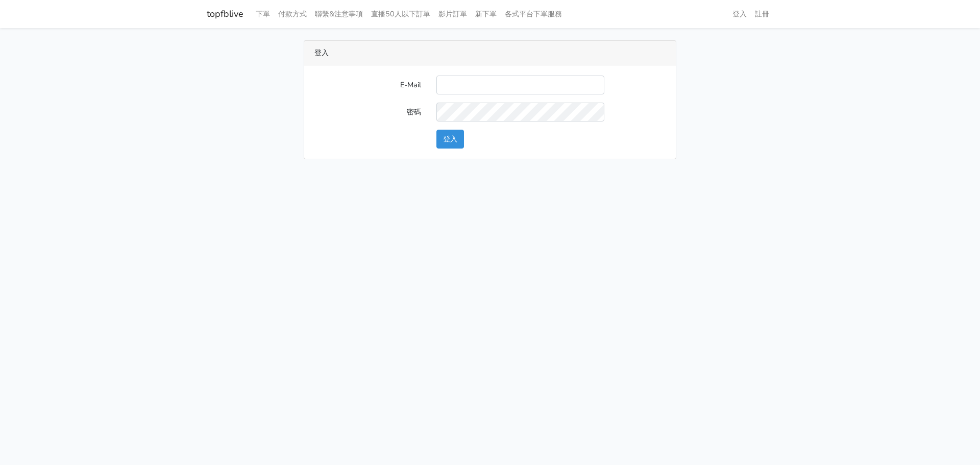  What do you see at coordinates (533, 14) in the screenshot?
I see `a: 各式平台下單服務` at bounding box center [533, 14].